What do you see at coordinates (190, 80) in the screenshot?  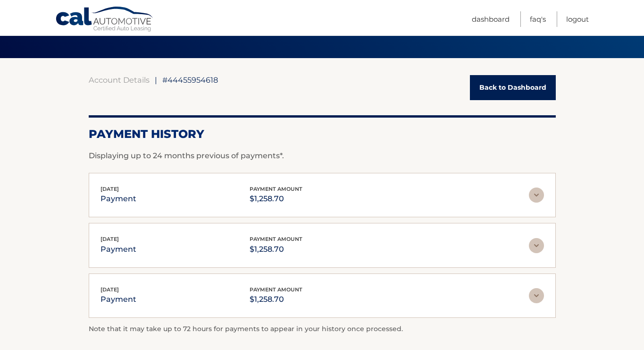 I see `span: #44455954618` at bounding box center [190, 80].